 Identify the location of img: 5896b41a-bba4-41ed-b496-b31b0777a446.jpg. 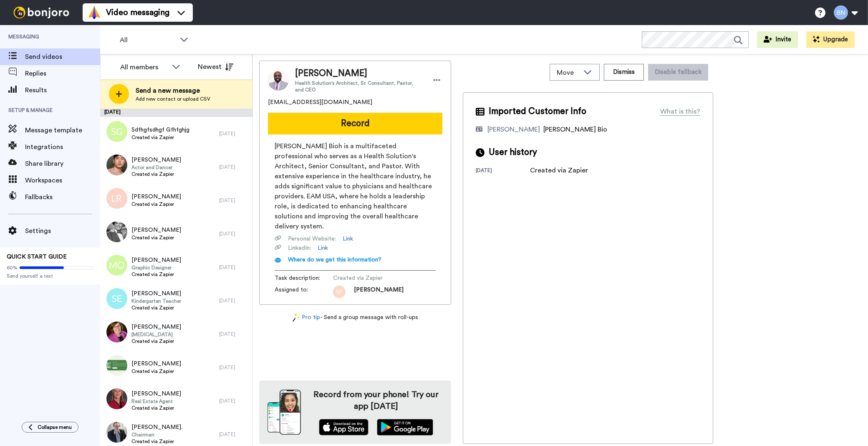
(117, 399).